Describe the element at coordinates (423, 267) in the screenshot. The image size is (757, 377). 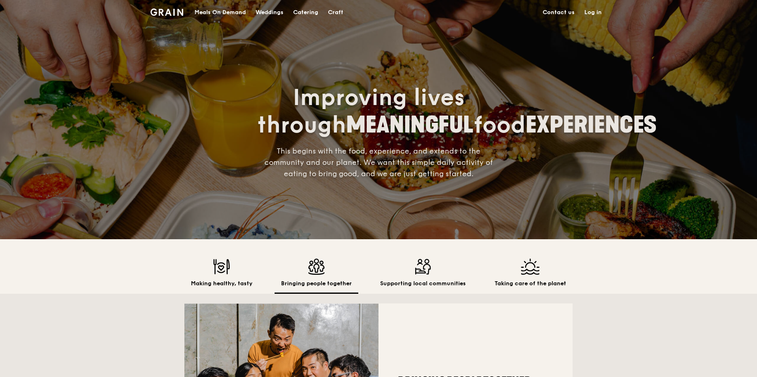
I see `img: Supporting local communities` at that location.